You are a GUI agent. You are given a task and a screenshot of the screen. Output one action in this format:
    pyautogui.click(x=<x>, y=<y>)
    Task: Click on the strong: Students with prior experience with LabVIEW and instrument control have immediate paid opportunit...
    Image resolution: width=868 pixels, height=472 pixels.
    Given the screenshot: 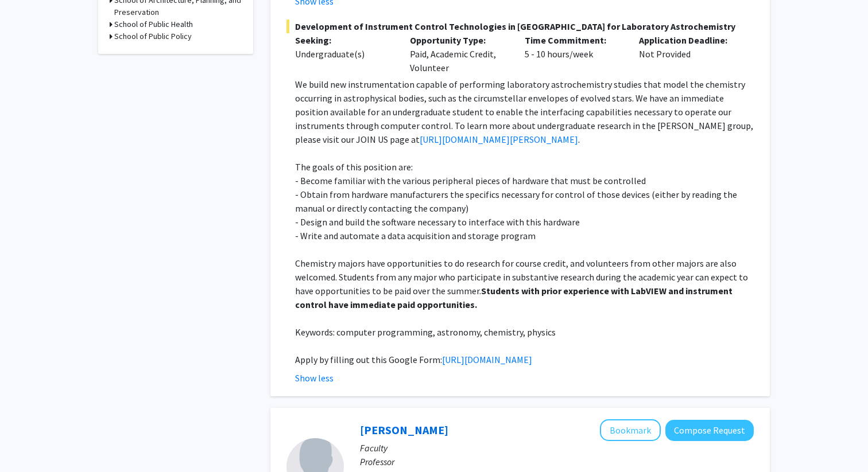 What is the action you would take?
    pyautogui.click(x=514, y=298)
    